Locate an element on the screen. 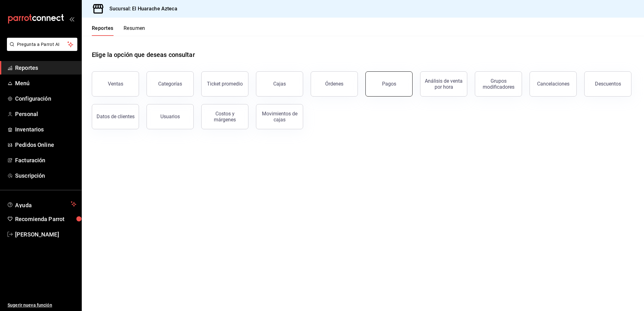  div: navigation tabs is located at coordinates (119, 31).